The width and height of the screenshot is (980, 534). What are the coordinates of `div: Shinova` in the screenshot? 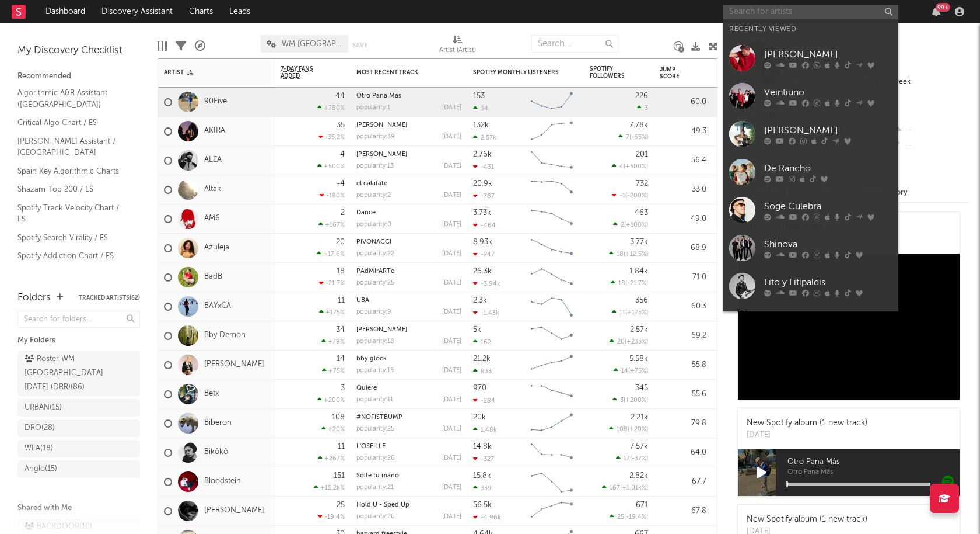 It's located at (829, 244).